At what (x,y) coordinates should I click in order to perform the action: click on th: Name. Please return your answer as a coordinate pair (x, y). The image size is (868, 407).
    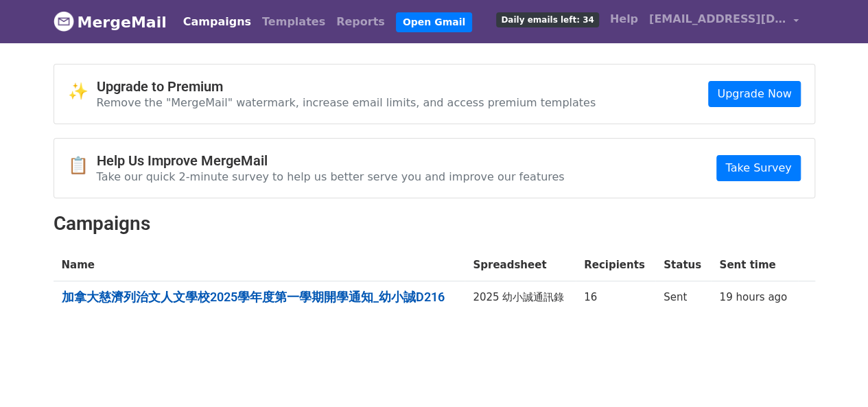
    Looking at the image, I should click on (259, 265).